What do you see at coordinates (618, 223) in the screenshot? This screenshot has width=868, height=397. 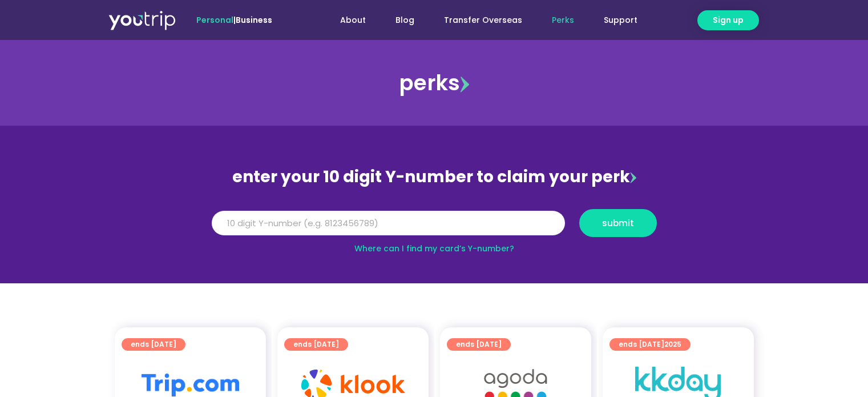 I see `button: submit` at bounding box center [618, 223].